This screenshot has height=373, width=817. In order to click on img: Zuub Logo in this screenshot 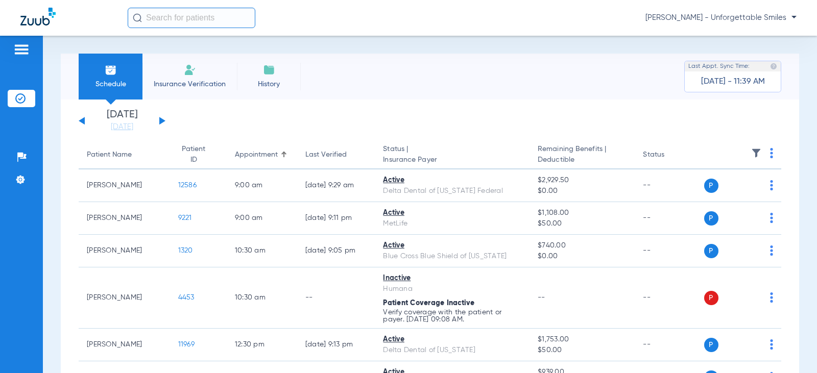, I will do `click(38, 16)`.